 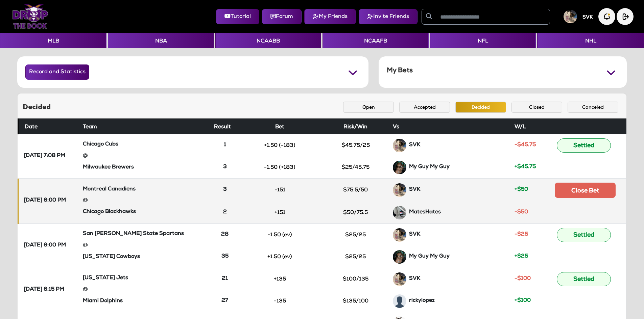 What do you see at coordinates (521, 257) in the screenshot?
I see `strong: +$25` at bounding box center [521, 257].